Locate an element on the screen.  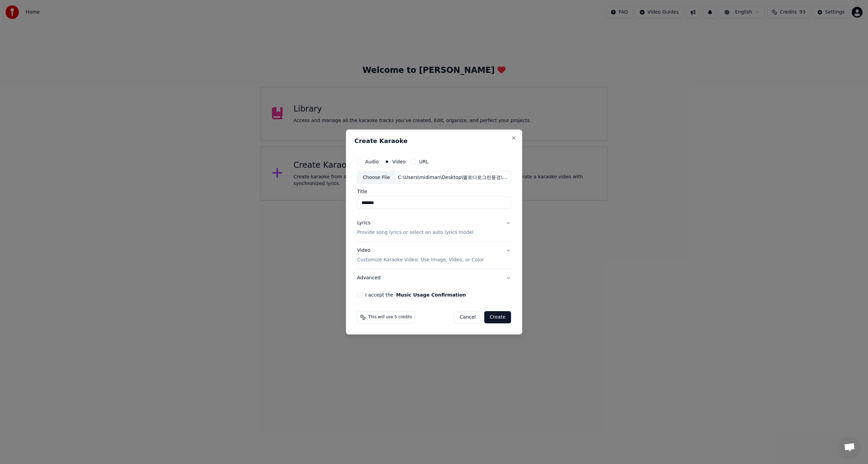
p: Customize Karaoke Video: Use Image, Video, or Color is located at coordinates (421, 260).